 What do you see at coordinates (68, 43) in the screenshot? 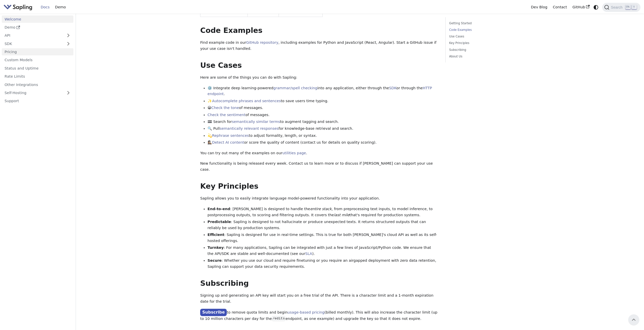
I see `button: Expand sidebar category 'SDK'` at bounding box center [68, 43].